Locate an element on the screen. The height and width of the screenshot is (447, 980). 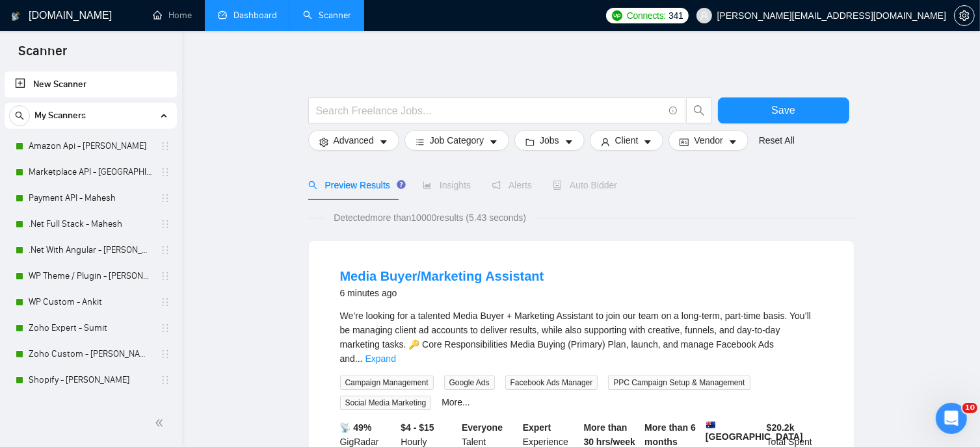
span: PPC Campaign Setup & Management is located at coordinates (679, 383).